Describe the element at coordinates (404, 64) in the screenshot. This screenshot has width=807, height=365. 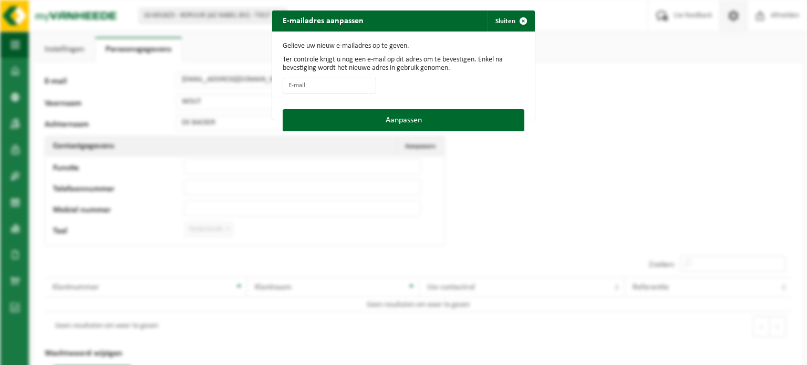
I see `p: Ter controle krijgt u nog een e-mail op dit adres om te bevestigen. Enkel na bevestiging wordt he...` at that location.